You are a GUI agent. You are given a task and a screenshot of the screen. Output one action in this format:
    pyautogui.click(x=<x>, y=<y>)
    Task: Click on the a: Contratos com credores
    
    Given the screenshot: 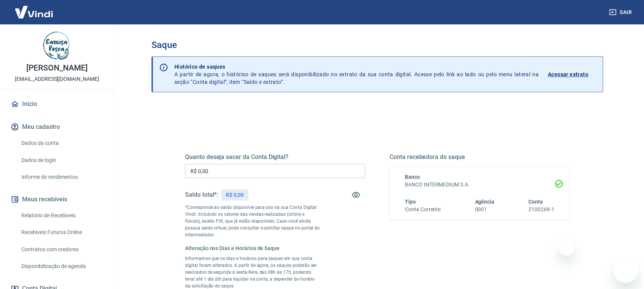 What is the action you would take?
    pyautogui.click(x=61, y=249)
    